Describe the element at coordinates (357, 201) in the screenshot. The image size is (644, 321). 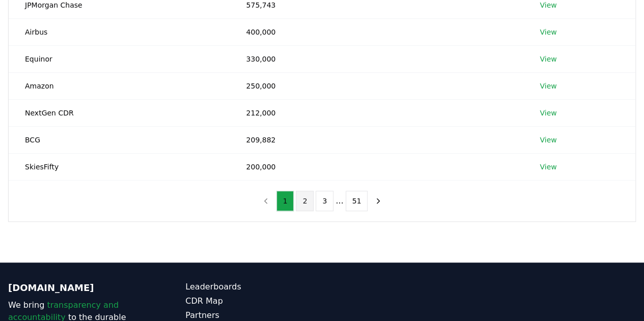
I see `button: 51` at that location.